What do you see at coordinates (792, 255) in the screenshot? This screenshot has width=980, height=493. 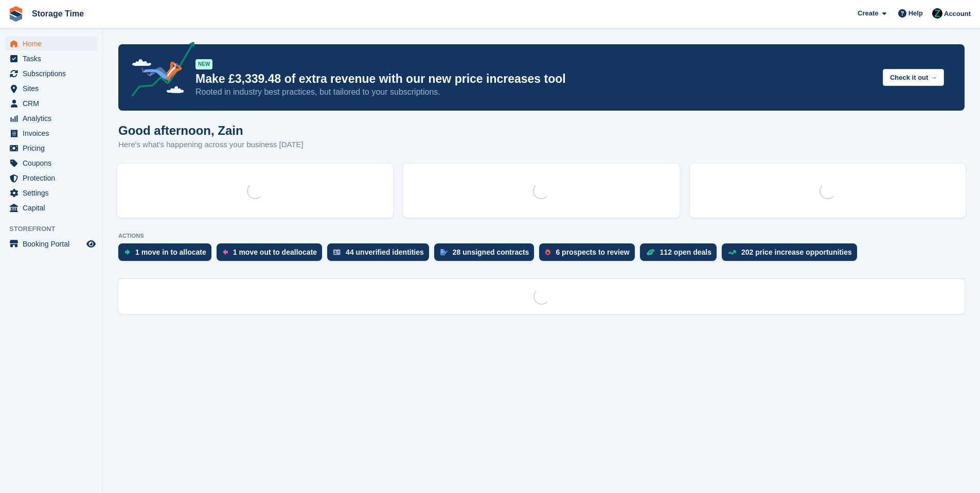 I see `a: 202 price increase opportunities` at bounding box center [792, 255].